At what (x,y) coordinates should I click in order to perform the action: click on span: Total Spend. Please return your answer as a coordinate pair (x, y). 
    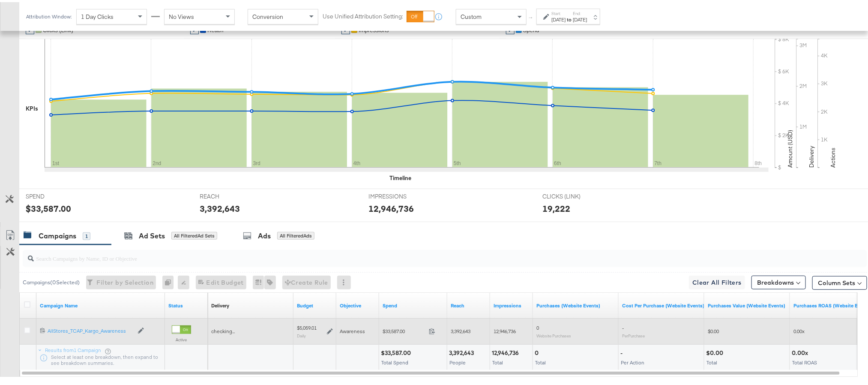
    Looking at the image, I should click on (394, 360).